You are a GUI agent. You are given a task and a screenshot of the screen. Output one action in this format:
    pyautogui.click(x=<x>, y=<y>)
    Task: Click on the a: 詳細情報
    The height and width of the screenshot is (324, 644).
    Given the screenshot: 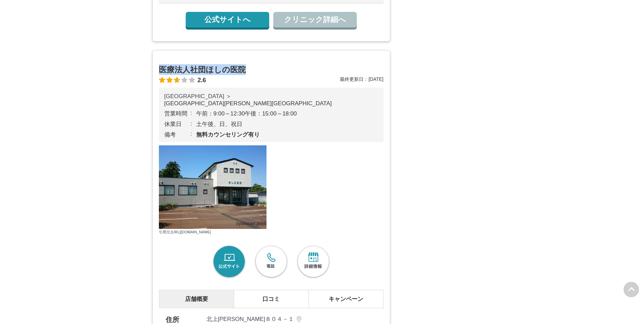 What is the action you would take?
    pyautogui.click(x=313, y=262)
    